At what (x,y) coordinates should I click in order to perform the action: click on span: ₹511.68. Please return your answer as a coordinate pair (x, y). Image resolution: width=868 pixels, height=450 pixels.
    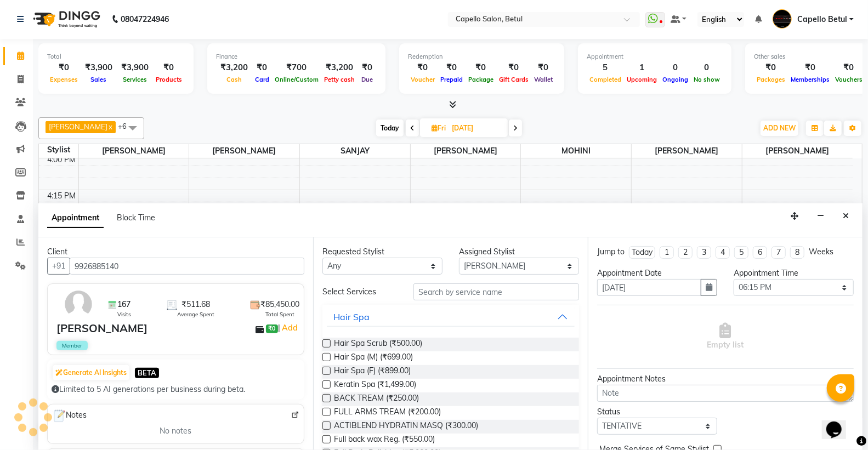
    Looking at the image, I should click on (196, 304).